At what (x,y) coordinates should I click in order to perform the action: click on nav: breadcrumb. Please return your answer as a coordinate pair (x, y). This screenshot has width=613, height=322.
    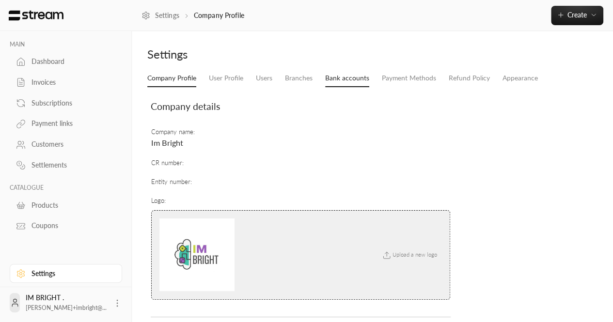
    Looking at the image, I should click on (193, 16).